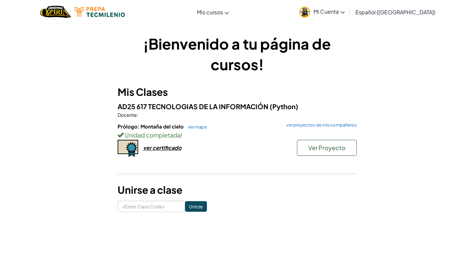  I want to click on button: Ver Proyecto, so click(327, 148).